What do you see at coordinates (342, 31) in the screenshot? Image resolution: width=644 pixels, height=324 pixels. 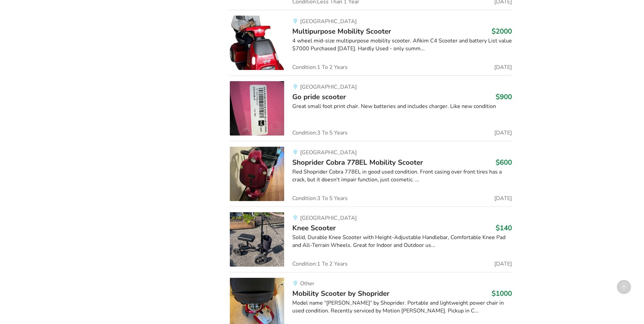 I see `span: Multipurpose Mobility Scooter` at bounding box center [342, 31].